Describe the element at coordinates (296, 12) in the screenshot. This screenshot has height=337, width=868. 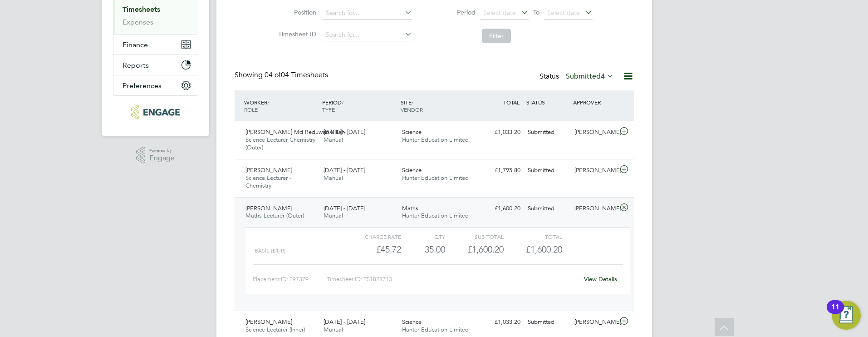
I see `label: Position` at that location.